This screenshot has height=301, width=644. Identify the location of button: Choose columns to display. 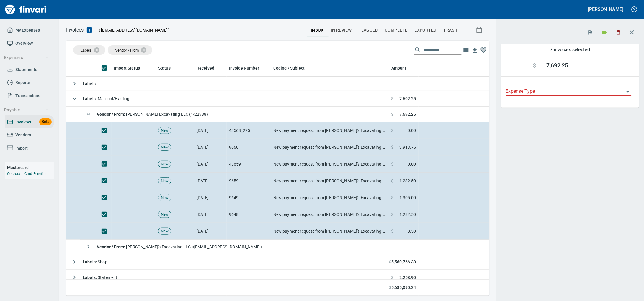
(466, 50).